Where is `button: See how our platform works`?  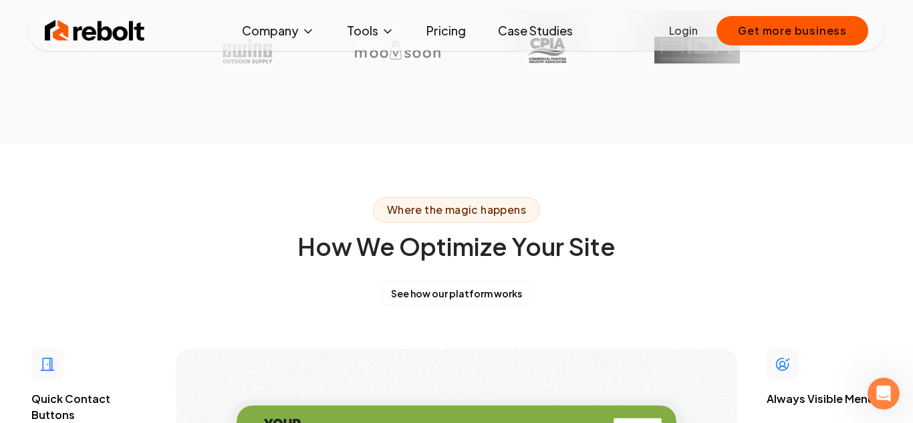 button: See how our platform works is located at coordinates (457, 294).